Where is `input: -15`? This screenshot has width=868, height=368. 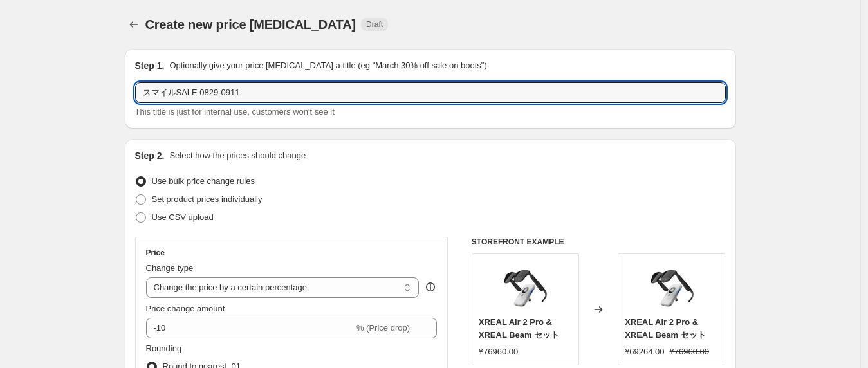
input: -15 is located at coordinates (250, 328).